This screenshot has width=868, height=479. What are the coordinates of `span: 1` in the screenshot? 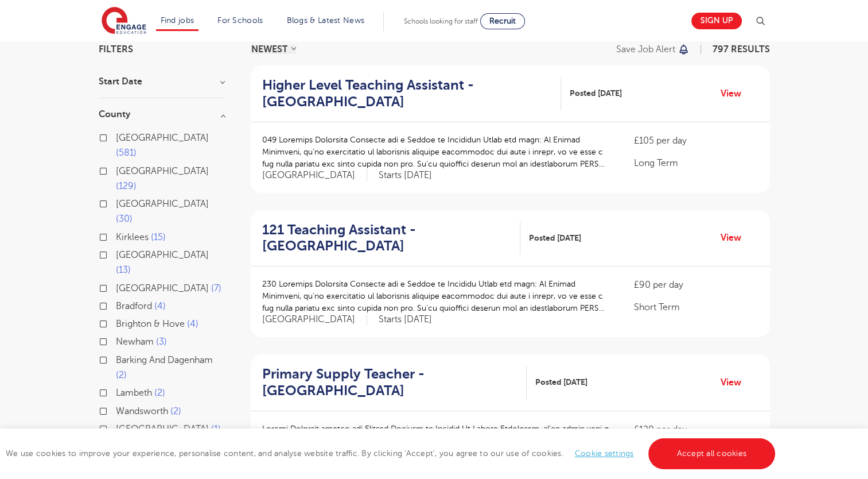 It's located at (216, 429).